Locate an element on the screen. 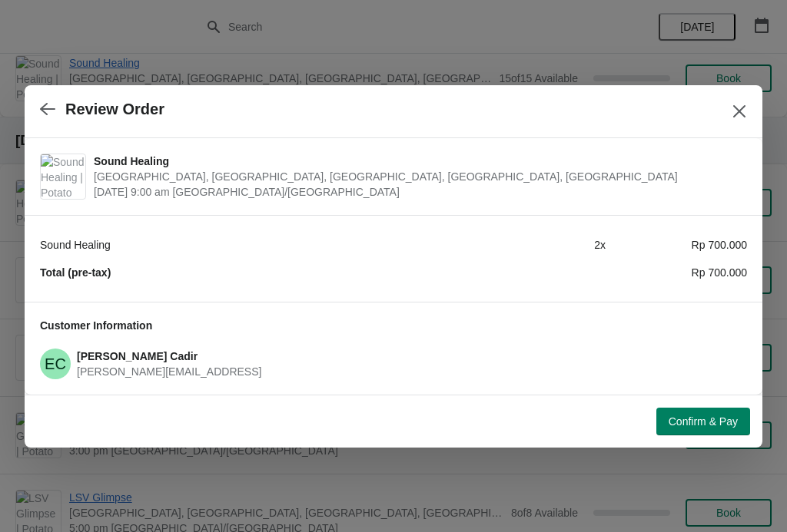 Image resolution: width=787 pixels, height=532 pixels. span: Sound Healing is located at coordinates (417, 161).